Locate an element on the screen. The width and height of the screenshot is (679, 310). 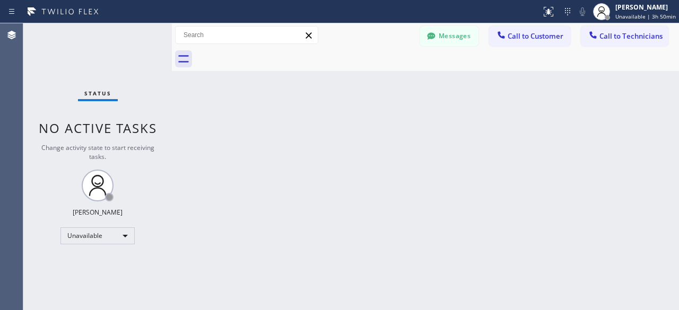
button: Call to Customer is located at coordinates (529, 36).